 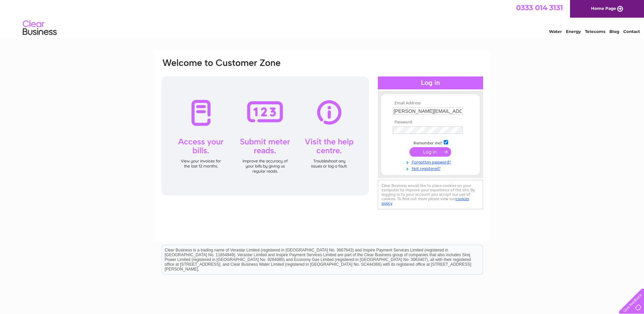 What do you see at coordinates (432, 161) in the screenshot?
I see `a: Forgotten password?` at bounding box center [432, 161].